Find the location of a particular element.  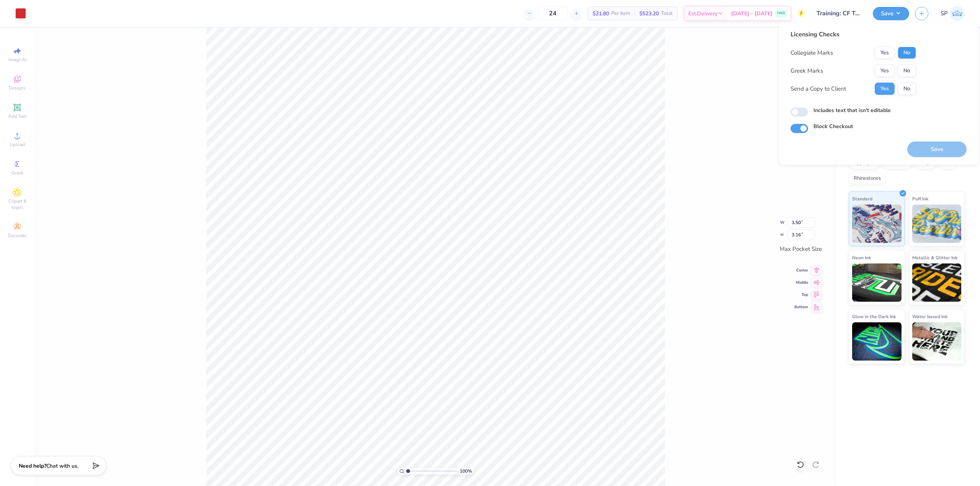

span: $523.20 is located at coordinates (648, 13).